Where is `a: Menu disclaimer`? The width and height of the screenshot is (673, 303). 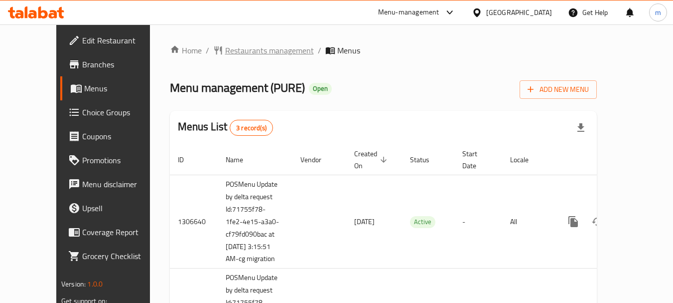
a: Menu disclaimer is located at coordinates (115, 184).